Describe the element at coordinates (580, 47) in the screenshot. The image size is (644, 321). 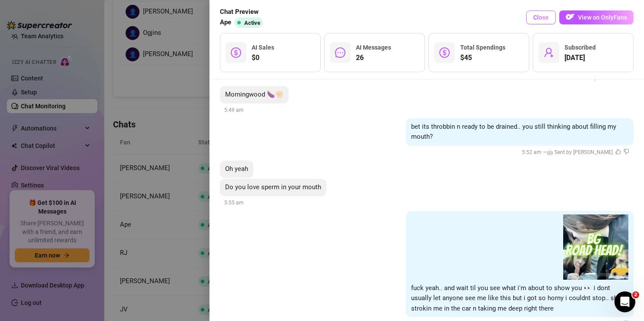
I see `span: Subscribed` at that location.